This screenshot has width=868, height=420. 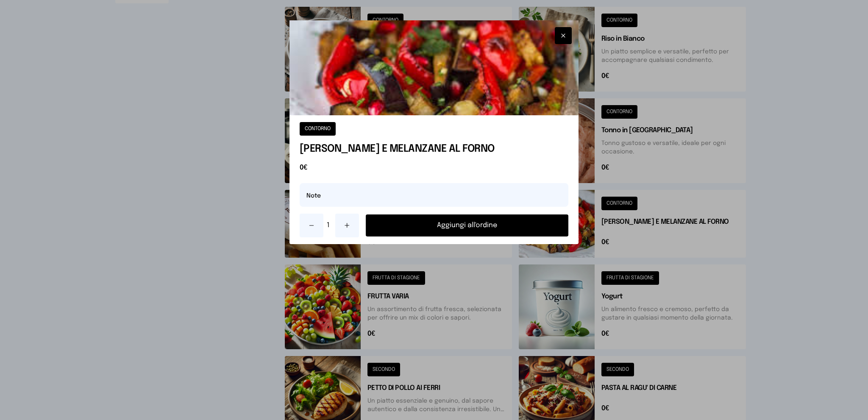 I want to click on span: 1, so click(x=329, y=225).